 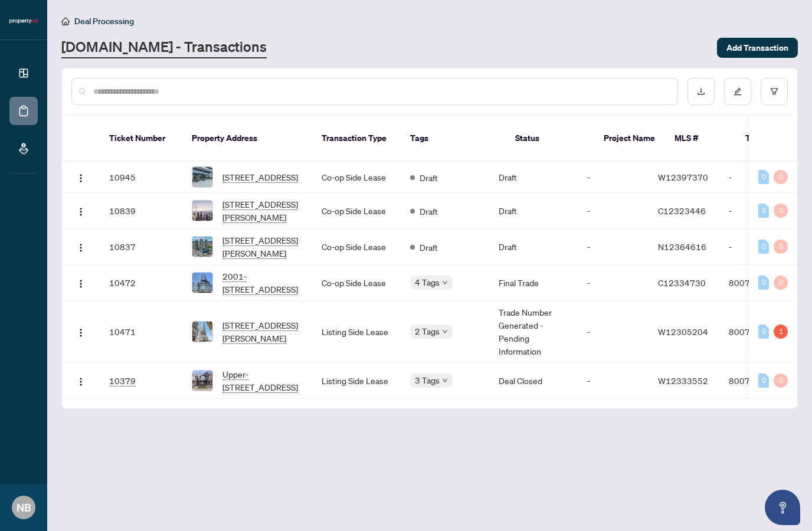 I want to click on span: 2 Tags, so click(x=427, y=331).